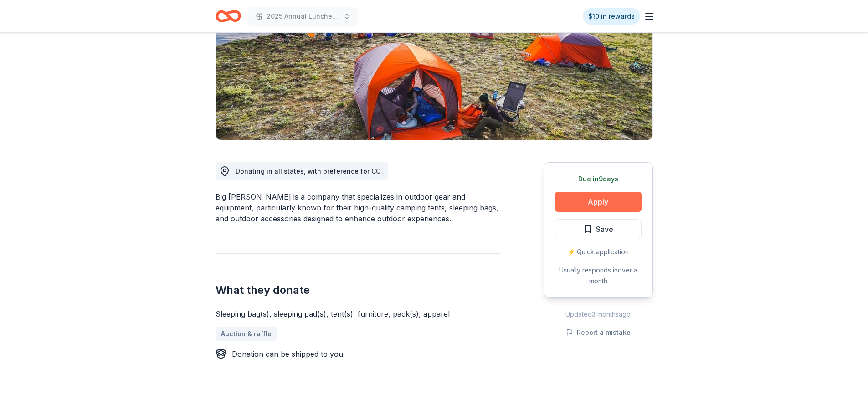 This screenshot has height=415, width=868. I want to click on div: Updated 3 months ago, so click(598, 314).